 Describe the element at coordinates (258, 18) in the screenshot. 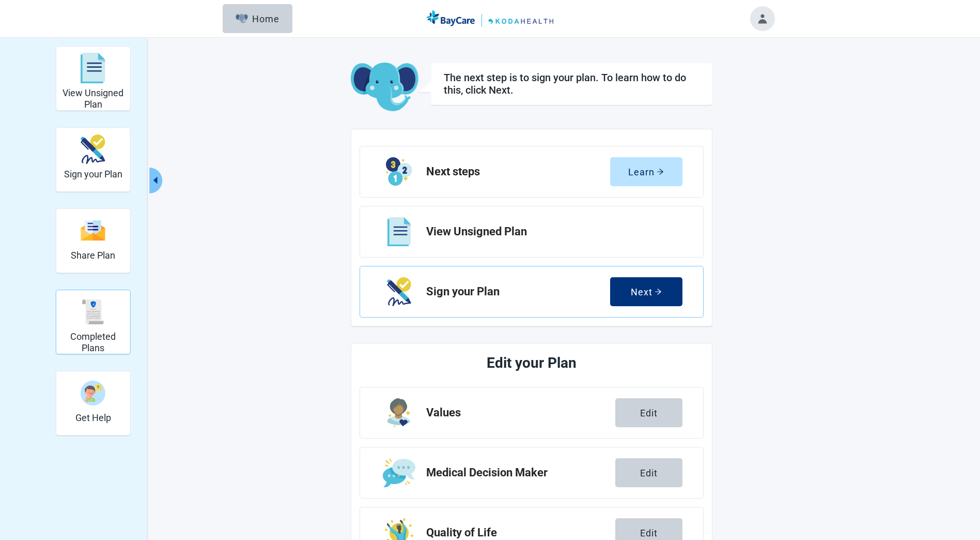

I see `div: Home` at that location.